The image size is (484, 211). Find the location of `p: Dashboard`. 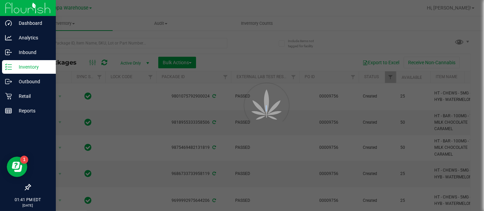

p: Dashboard is located at coordinates (32, 23).